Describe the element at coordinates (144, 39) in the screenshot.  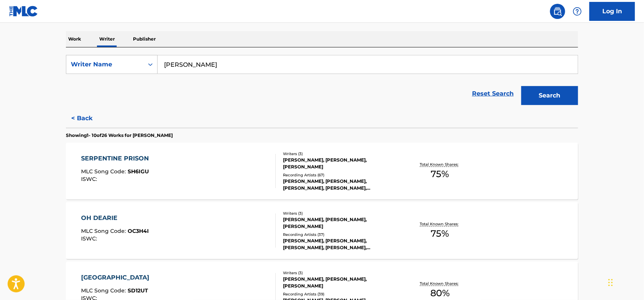
I see `p: Publisher` at that location.